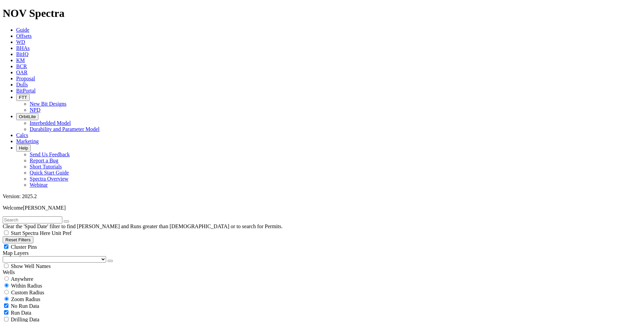  What do you see at coordinates (16, 253) in the screenshot?
I see `span: Map Layers` at bounding box center [16, 253].